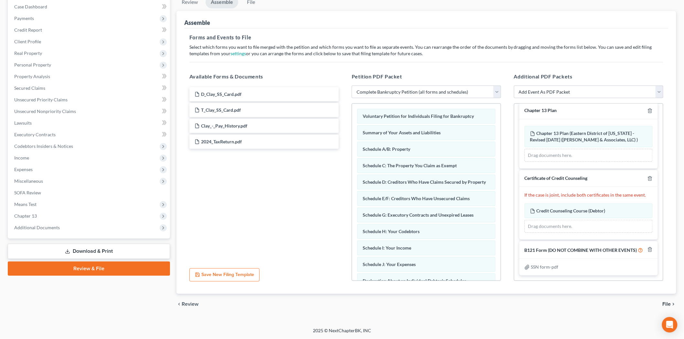 The width and height of the screenshot is (684, 339). What do you see at coordinates (589, 195) in the screenshot?
I see `p: If the case is joint, include both certificates in the same event.` at bounding box center [589, 195].